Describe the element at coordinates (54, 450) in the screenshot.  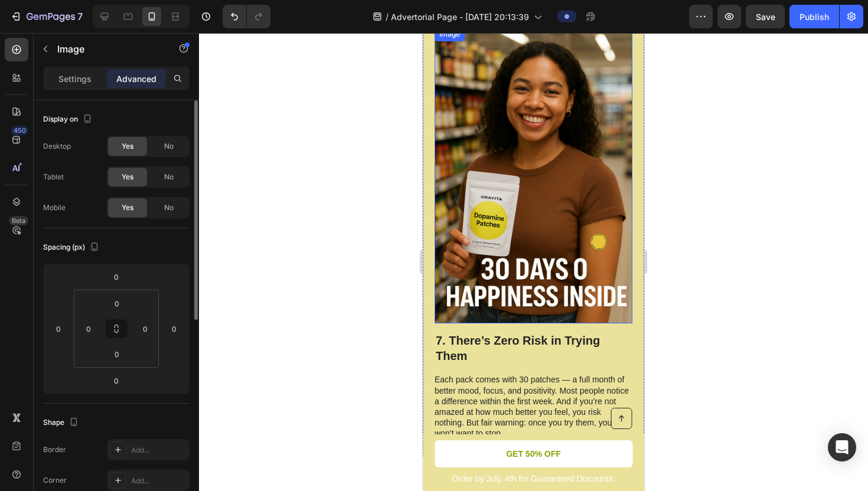
I see `div: Border` at that location.